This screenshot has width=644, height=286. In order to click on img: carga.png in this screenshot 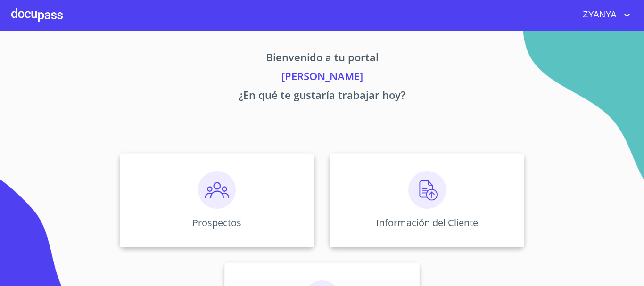, I will do `click(427, 190)`.